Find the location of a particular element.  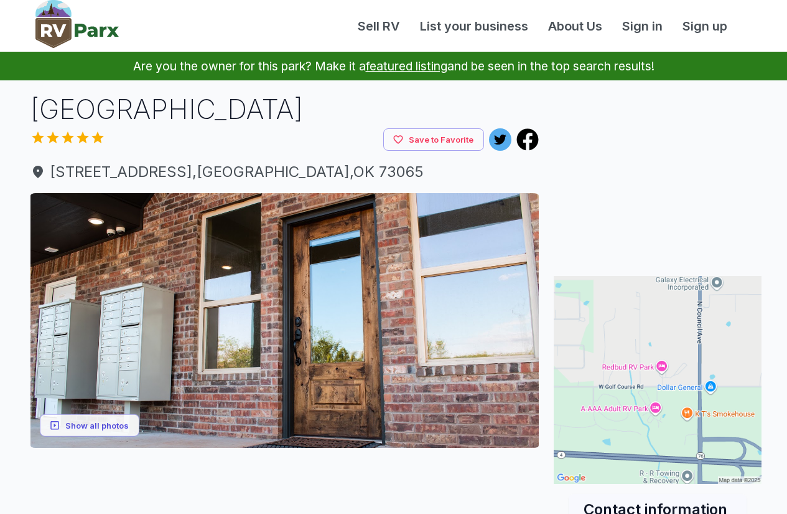

a: Sell RV is located at coordinates (379, 26).